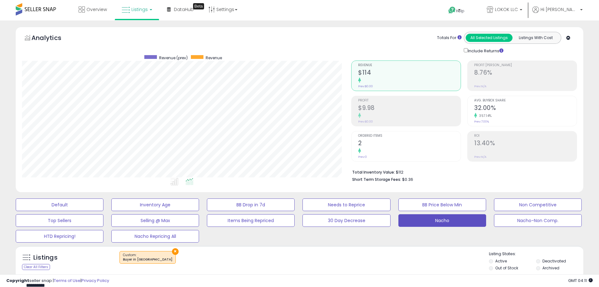 The width and height of the screenshot is (599, 287). I want to click on h5: Analytics, so click(53, 38).